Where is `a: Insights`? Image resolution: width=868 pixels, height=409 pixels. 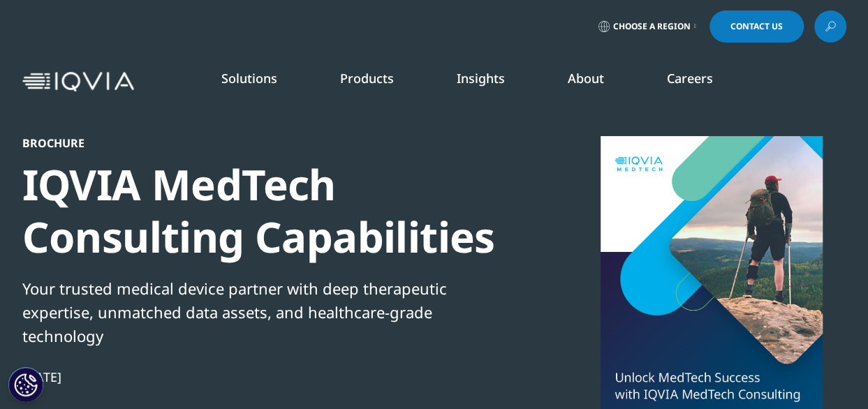 a: Insights is located at coordinates (481, 78).